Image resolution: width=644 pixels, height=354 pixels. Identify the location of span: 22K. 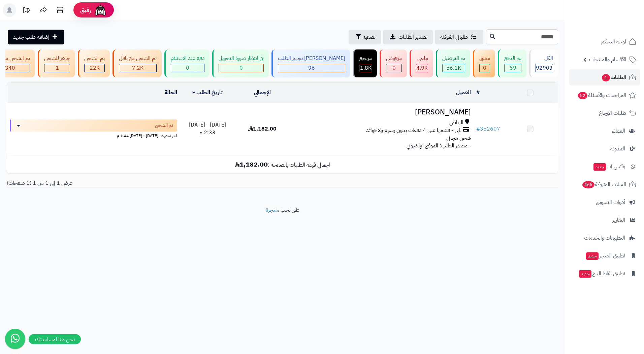
(95, 68).